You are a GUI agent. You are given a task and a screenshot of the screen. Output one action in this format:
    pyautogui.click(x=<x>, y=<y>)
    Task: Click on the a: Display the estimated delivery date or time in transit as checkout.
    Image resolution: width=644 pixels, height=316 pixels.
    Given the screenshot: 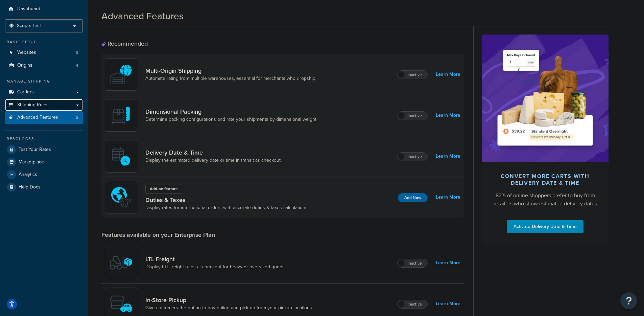 What is the action you would take?
    pyautogui.click(x=214, y=160)
    